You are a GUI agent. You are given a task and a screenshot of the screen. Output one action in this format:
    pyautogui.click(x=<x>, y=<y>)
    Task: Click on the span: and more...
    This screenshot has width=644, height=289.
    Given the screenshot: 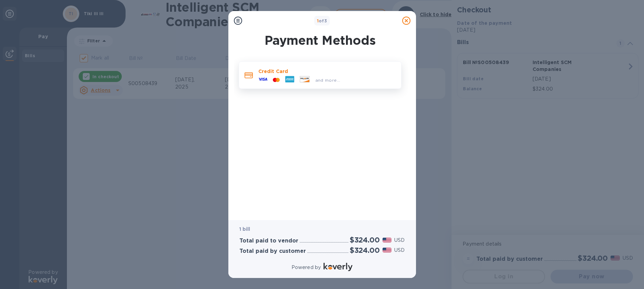 What is the action you would take?
    pyautogui.click(x=328, y=80)
    